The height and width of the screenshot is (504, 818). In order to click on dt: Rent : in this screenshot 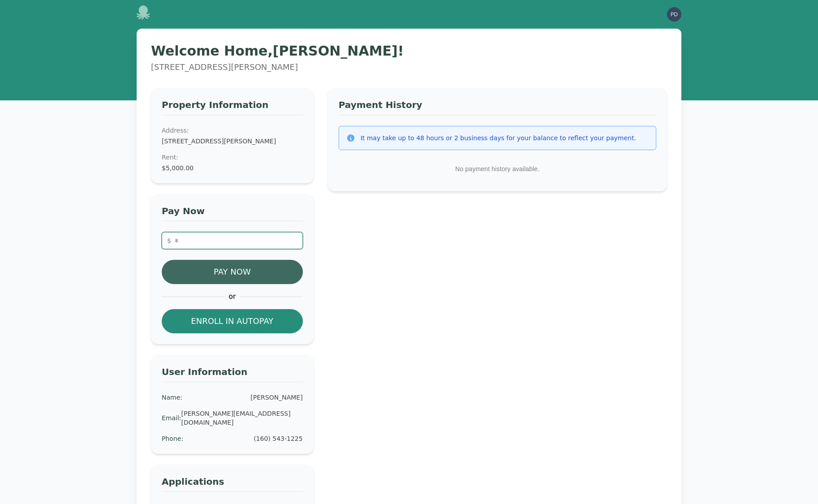, I will do `click(232, 157)`.